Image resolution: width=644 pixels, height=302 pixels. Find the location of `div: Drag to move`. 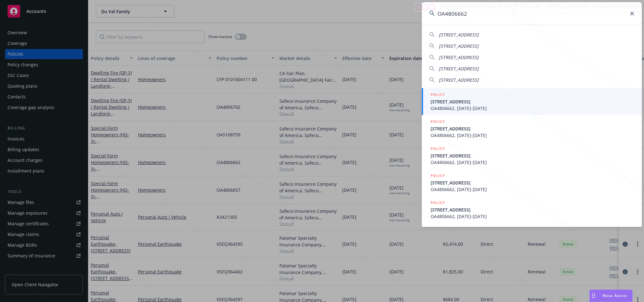

div: Drag to move is located at coordinates (594, 296).